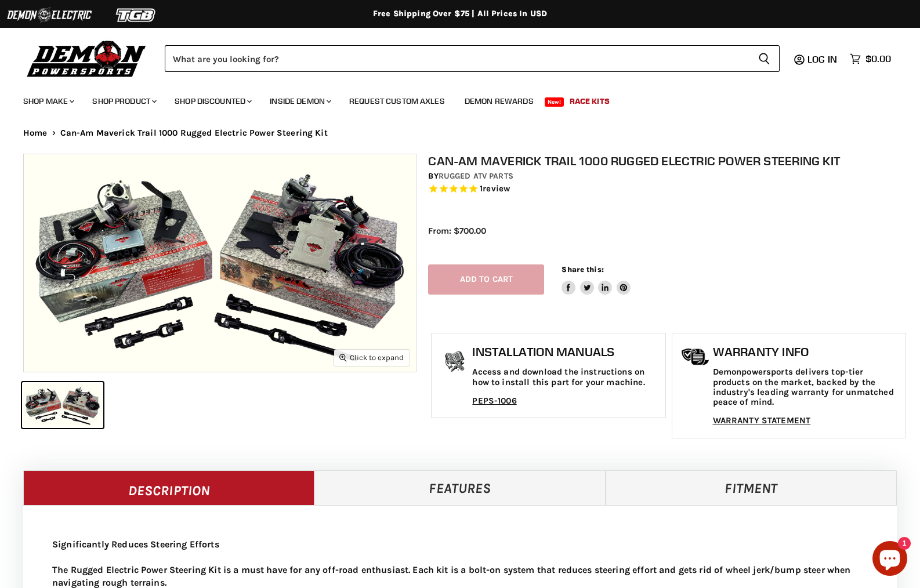 The height and width of the screenshot is (588, 920). I want to click on span: Click to expand, so click(371, 357).